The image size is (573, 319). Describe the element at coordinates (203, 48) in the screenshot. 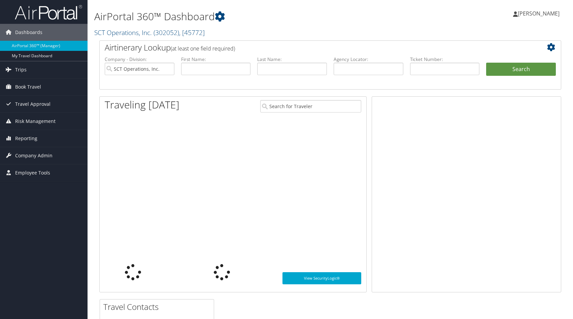

I see `span: (at least one field required)` at that location.